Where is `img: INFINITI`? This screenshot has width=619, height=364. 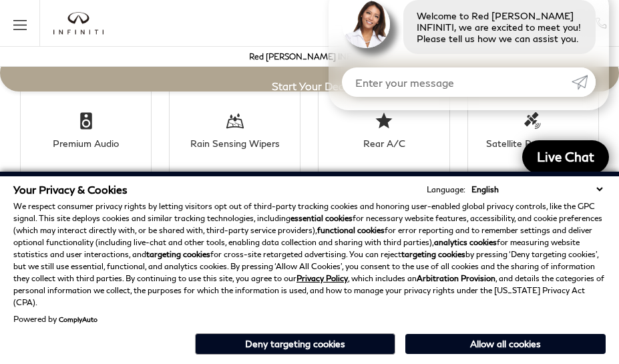
img: INFINITI is located at coordinates (78, 23).